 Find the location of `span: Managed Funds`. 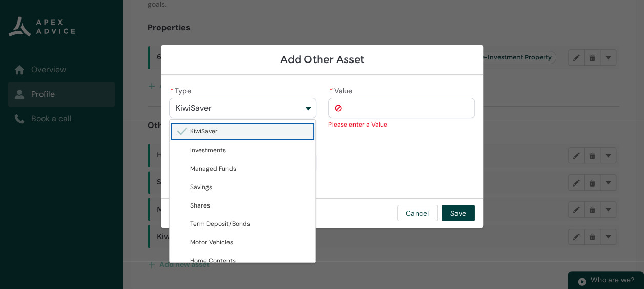

span: Managed Funds is located at coordinates (213, 169).